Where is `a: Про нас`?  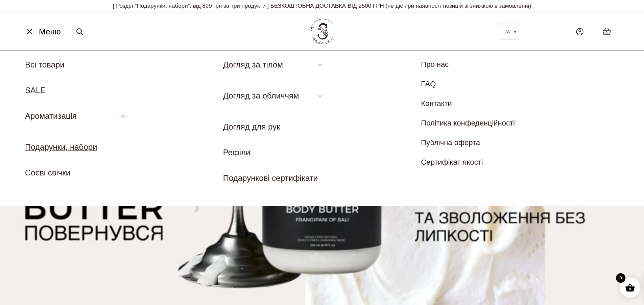 a: Про нас is located at coordinates (435, 64).